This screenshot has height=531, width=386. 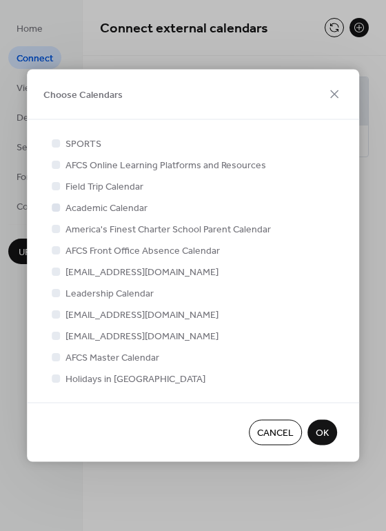 I want to click on span: OK, so click(x=322, y=433).